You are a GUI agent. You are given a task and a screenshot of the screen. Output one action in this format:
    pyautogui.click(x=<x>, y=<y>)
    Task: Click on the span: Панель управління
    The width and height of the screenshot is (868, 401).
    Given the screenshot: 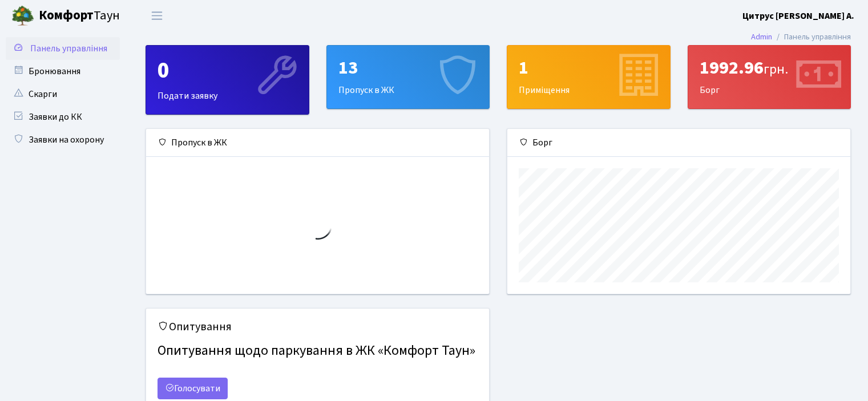 What is the action you would take?
    pyautogui.click(x=69, y=49)
    